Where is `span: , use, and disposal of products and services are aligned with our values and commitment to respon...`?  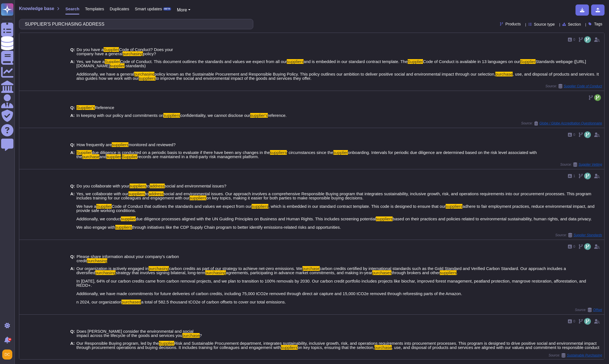
span: , use, and disposal of products and services are aligned with our values and commitment to respon... is located at coordinates (496, 348).